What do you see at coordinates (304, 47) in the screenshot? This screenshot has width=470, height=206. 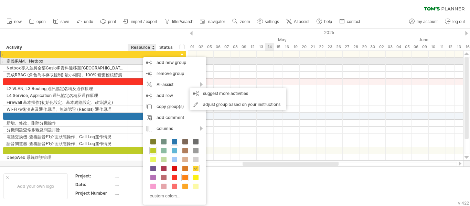 I see `div: Tuesday, 20 May 2025` at bounding box center [304, 47].